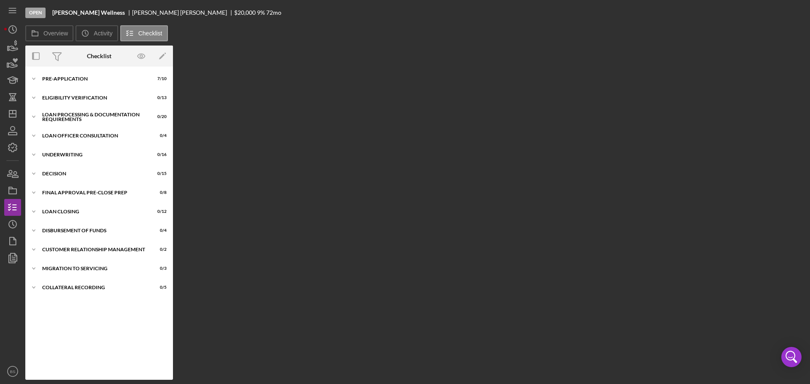 This screenshot has height=384, width=810. I want to click on div: Open, so click(35, 13).